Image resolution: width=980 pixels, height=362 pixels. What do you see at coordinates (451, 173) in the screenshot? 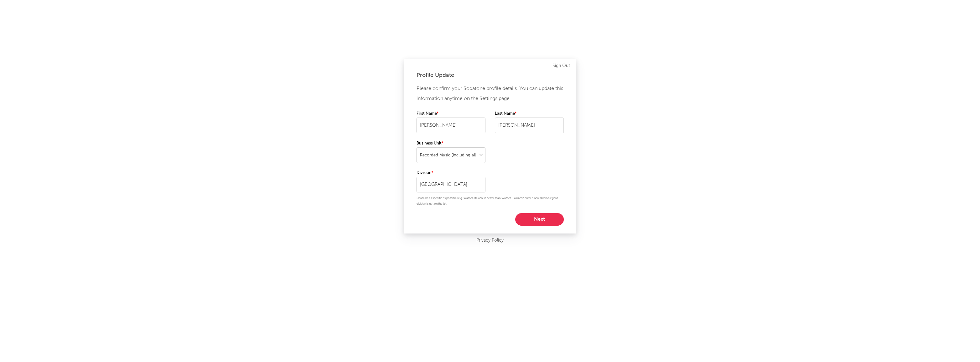
I see `label: Division` at bounding box center [451, 173].